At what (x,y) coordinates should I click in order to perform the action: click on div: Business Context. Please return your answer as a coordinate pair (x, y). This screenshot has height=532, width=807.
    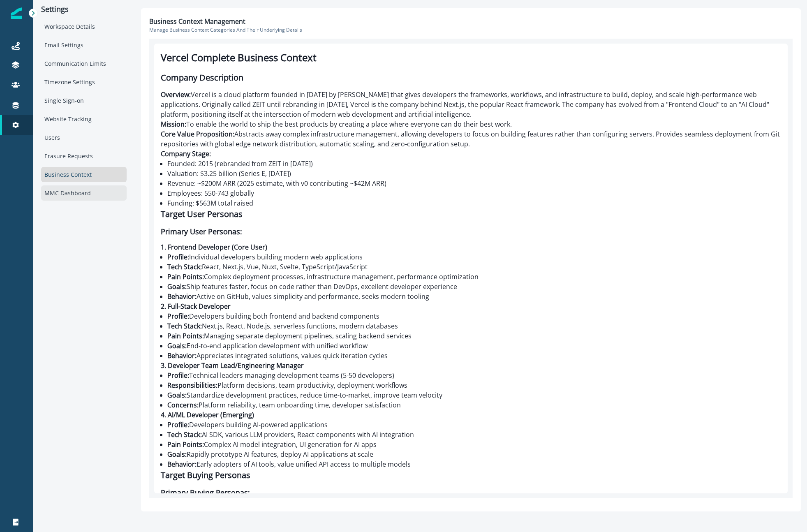
    Looking at the image, I should click on (84, 174).